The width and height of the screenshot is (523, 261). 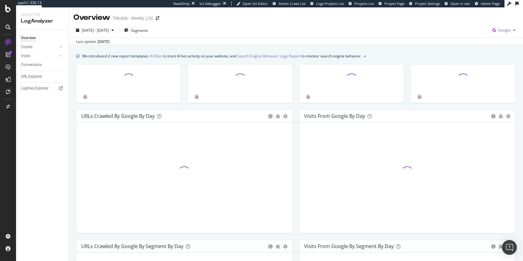 What do you see at coordinates (42, 77) in the screenshot?
I see `a: URL Explorer` at bounding box center [42, 77].